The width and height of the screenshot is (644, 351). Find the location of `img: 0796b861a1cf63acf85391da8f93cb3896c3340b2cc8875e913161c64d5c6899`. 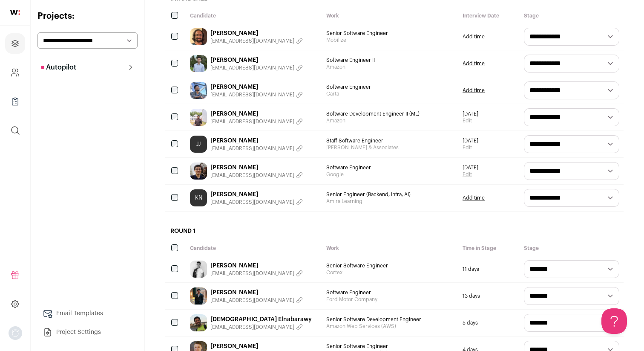

img: 0796b861a1cf63acf85391da8f93cb3896c3340b2cc8875e913161c64d5c6899 is located at coordinates (199, 118).